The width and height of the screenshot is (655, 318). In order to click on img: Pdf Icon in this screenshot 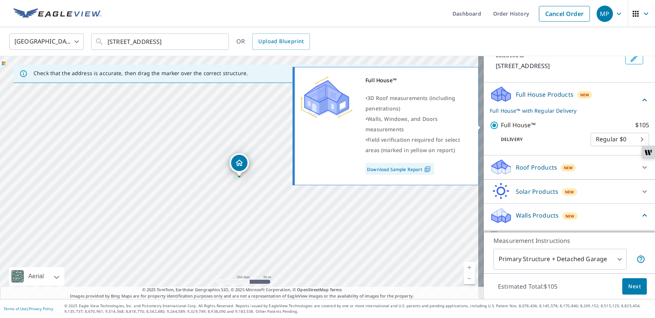, I will do `click(427, 169)`.